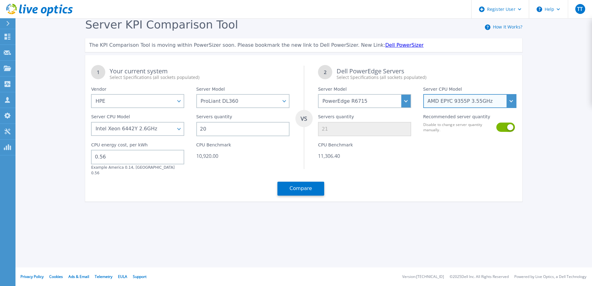 Image resolution: width=592 pixels, height=286 pixels. What do you see at coordinates (404, 45) in the screenshot?
I see `a: Dell PowerSizer` at bounding box center [404, 45].